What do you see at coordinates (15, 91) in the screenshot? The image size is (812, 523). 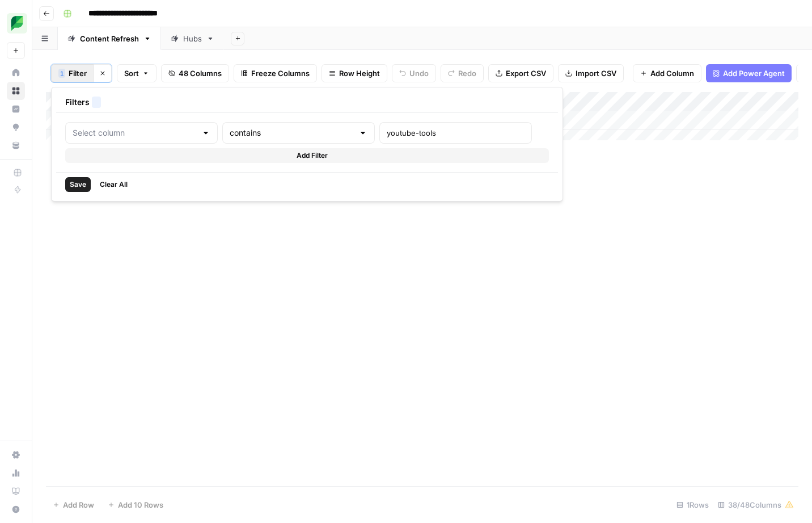 I see `a: Browse` at bounding box center [15, 91].